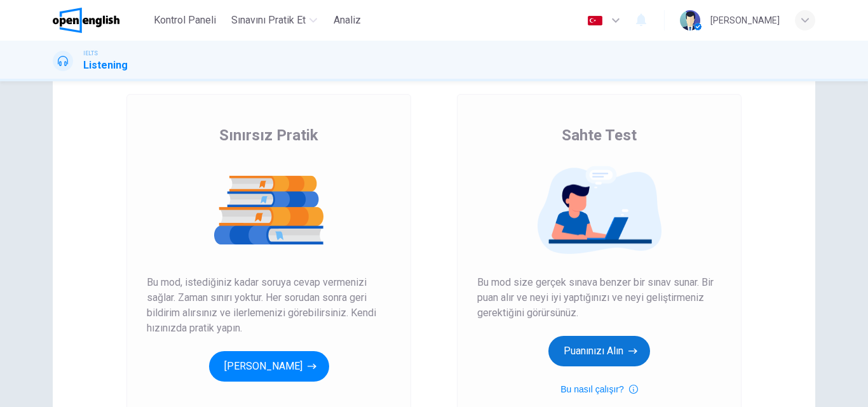  I want to click on span: Analiz, so click(347, 21).